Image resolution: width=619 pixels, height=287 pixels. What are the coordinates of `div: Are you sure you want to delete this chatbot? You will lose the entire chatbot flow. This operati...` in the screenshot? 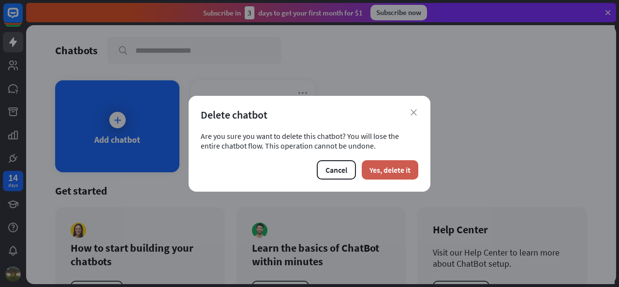 It's located at (309, 141).